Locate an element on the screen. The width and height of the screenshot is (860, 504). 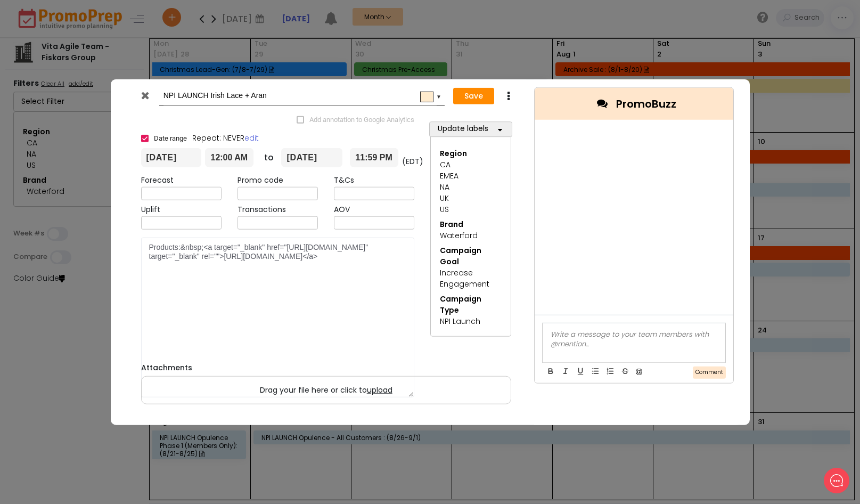
span: We run on Gist is located at coordinates (112, 376).